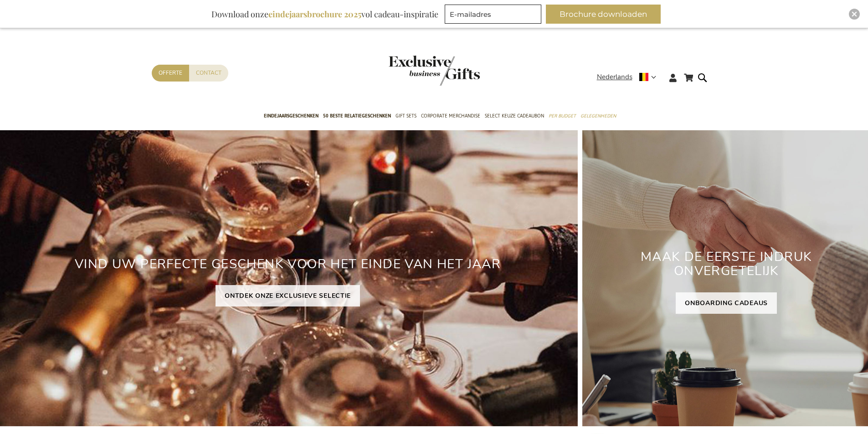 The image size is (868, 434). What do you see at coordinates (514, 116) in the screenshot?
I see `span: Select Keuze Cadeaubon` at bounding box center [514, 116].